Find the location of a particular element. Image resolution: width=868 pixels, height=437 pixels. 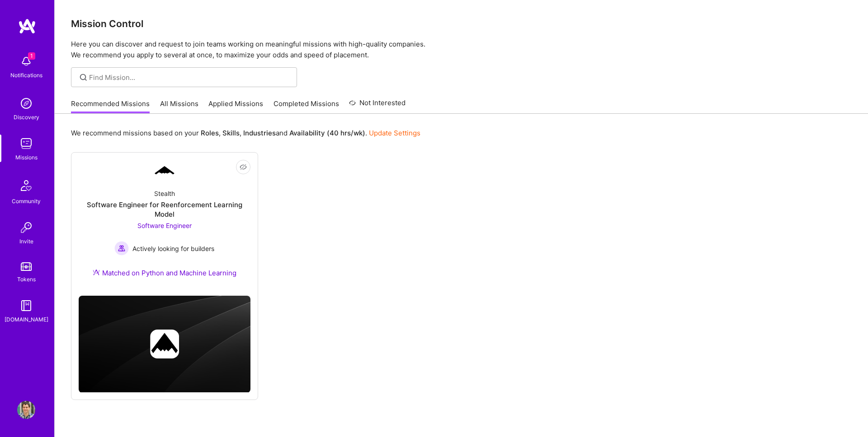

img: Ateam Purple Icon is located at coordinates (96, 273).